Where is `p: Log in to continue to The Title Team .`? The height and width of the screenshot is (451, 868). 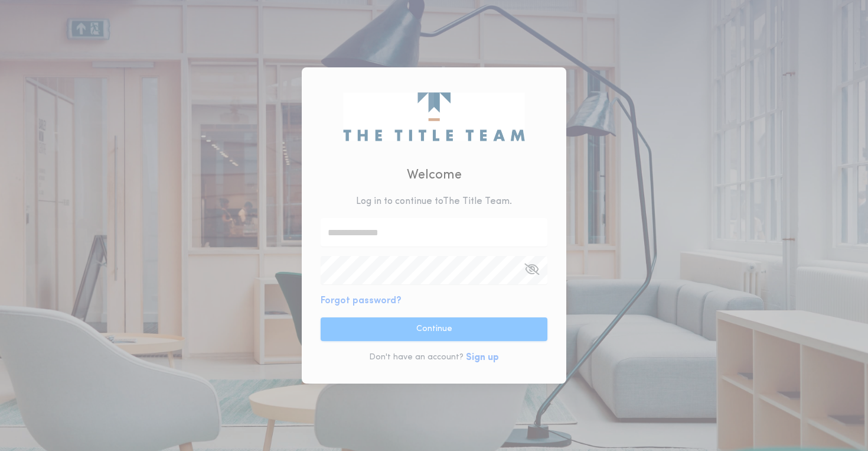
p: Log in to continue to The Title Team . is located at coordinates (434, 202).